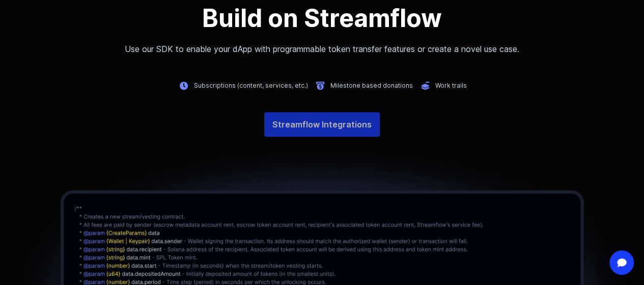  I want to click on p: Subscriptions (content, services, etc.), so click(251, 86).